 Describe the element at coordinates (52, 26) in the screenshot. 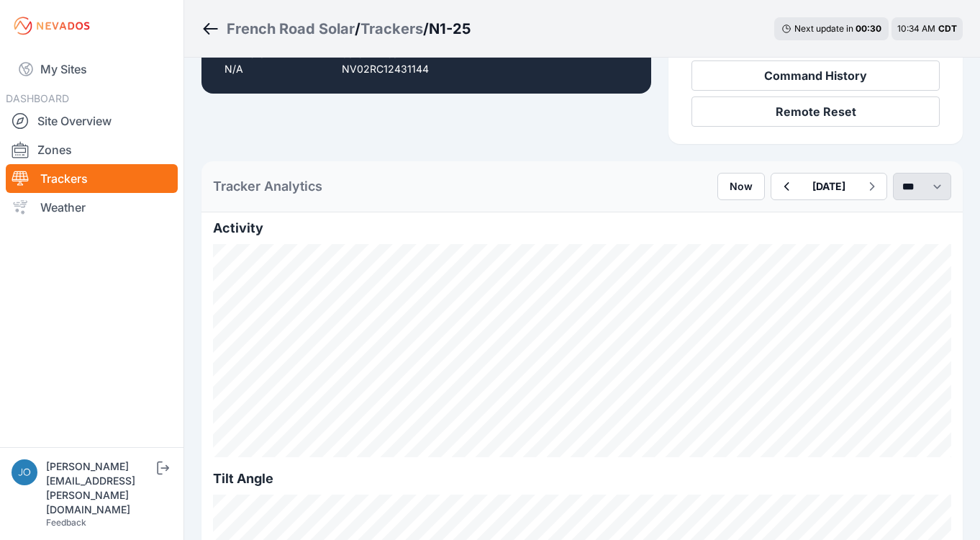

I see `img: Nevados` at that location.